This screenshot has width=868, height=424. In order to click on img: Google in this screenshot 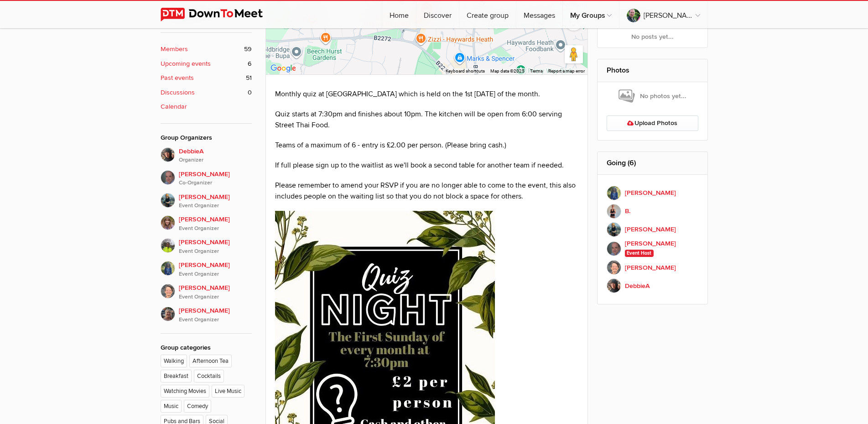, I will do `click(283, 68)`.